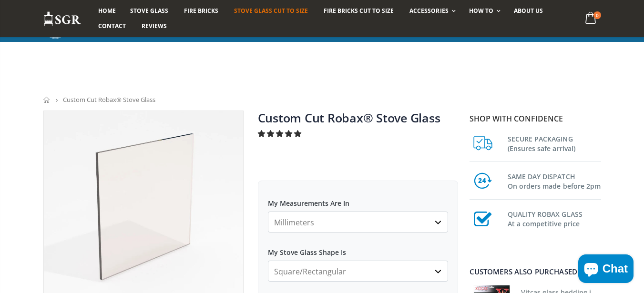 The image size is (644, 293). I want to click on span: Stove Glass Cut To Size, so click(271, 10).